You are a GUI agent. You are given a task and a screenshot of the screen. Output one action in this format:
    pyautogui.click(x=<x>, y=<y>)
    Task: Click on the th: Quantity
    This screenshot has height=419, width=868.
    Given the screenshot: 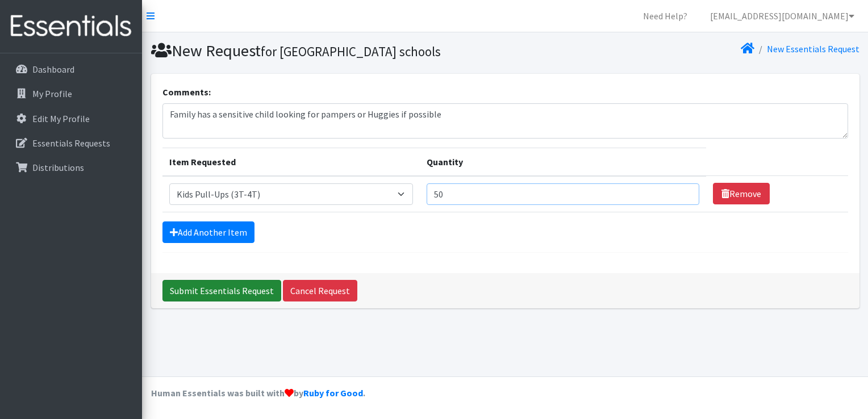 What is the action you would take?
    pyautogui.click(x=563, y=162)
    